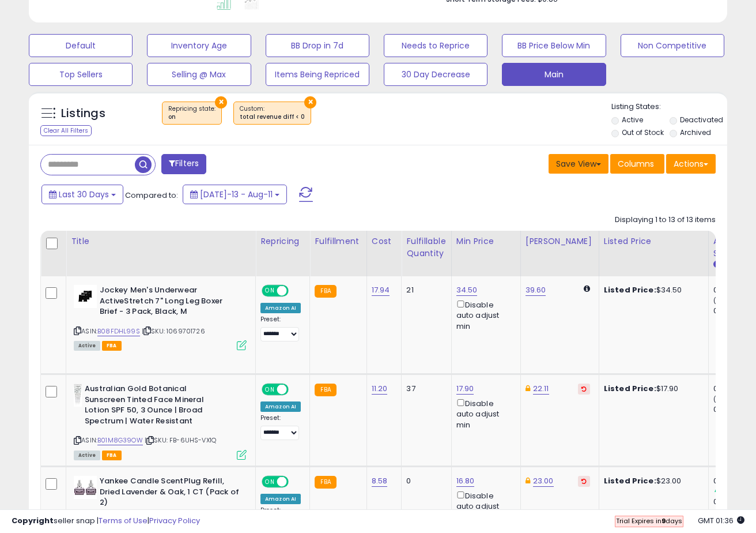 This screenshot has width=756, height=533. Describe the element at coordinates (385, 241) in the screenshot. I see `div: Cost` at that location.